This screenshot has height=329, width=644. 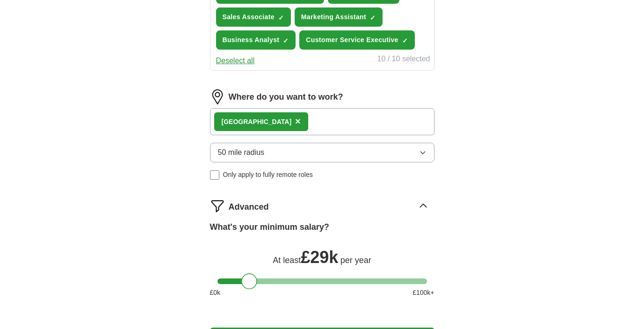 I want to click on label: What's your minimum salary?, so click(x=269, y=227).